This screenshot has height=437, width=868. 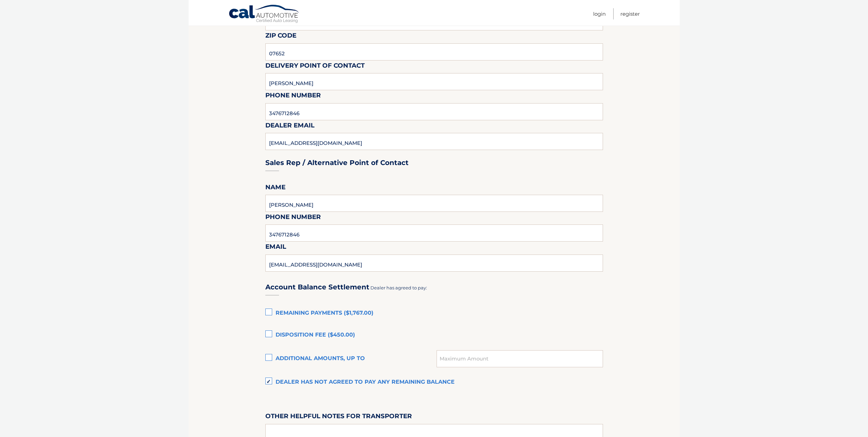 I want to click on h3: Sales Rep / Alternative Point of Contact, so click(x=337, y=163).